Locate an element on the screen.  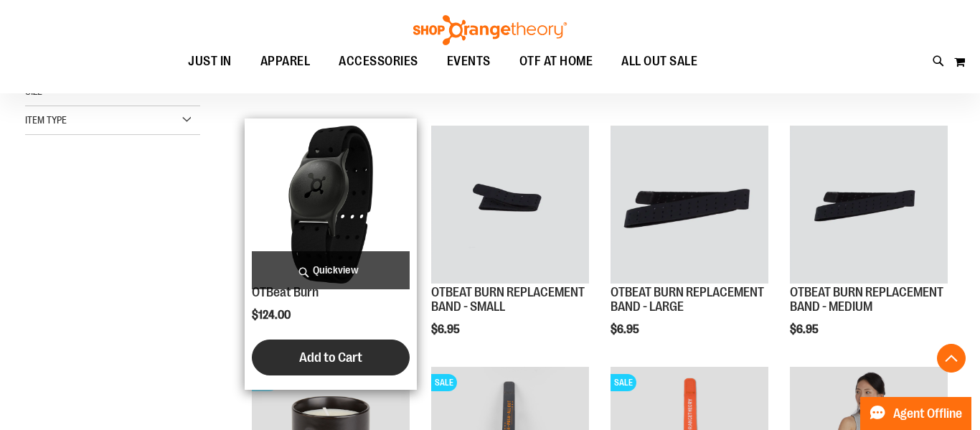
button: Agent Offline is located at coordinates (915, 414).